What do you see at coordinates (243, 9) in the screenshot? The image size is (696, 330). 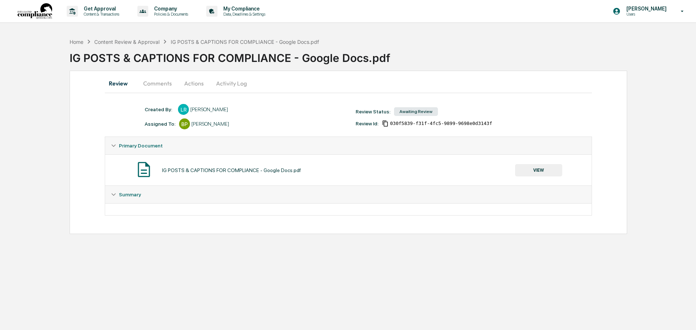 I see `p: My Compliance` at bounding box center [243, 9].